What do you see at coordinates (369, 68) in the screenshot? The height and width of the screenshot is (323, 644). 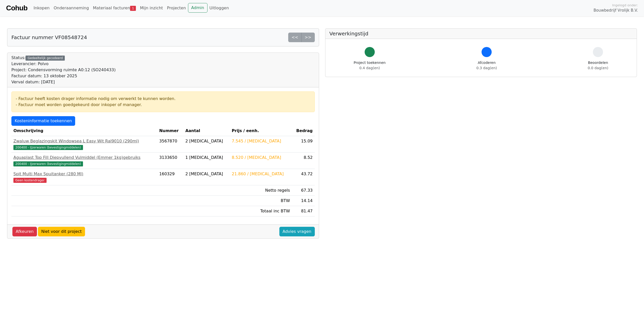 I see `span: 0.4 dag(en)` at bounding box center [369, 68].